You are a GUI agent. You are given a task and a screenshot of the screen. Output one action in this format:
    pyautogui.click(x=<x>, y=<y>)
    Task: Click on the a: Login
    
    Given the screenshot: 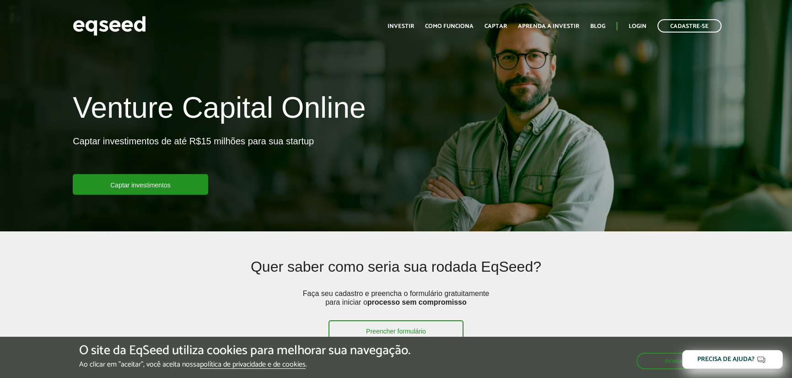 What is the action you would take?
    pyautogui.click(x=637, y=26)
    